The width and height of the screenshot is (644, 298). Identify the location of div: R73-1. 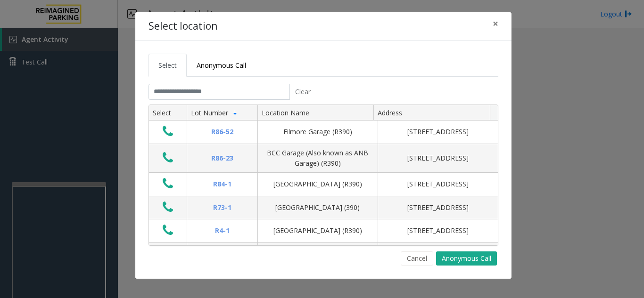
(222, 207).